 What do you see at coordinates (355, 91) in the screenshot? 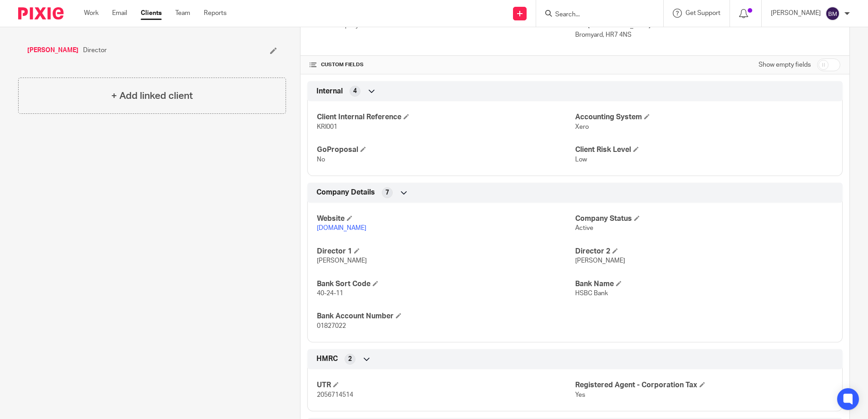
I see `span: 4` at bounding box center [355, 91].